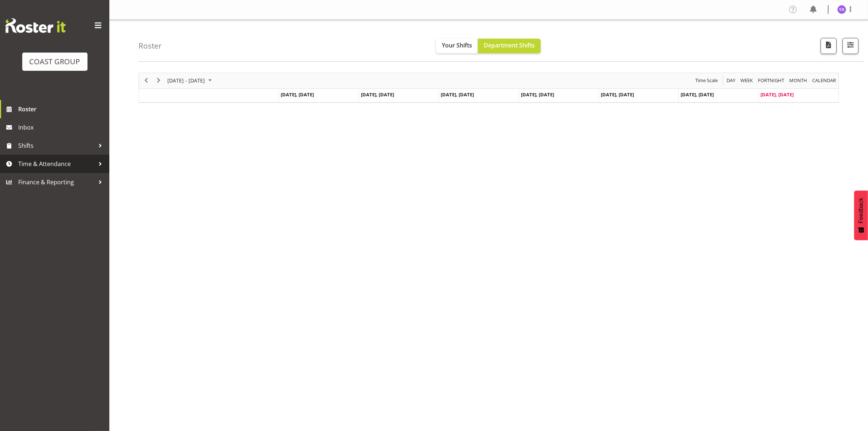 This screenshot has height=431, width=868. Describe the element at coordinates (150, 45) in the screenshot. I see `h4: Roster` at that location.